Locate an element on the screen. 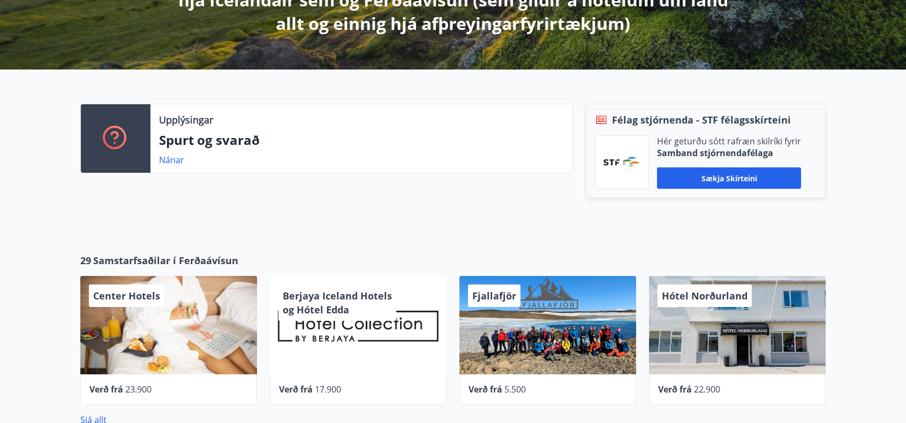  span: Berjaya Iceland Hotels og Hótel Edda is located at coordinates (337, 303).